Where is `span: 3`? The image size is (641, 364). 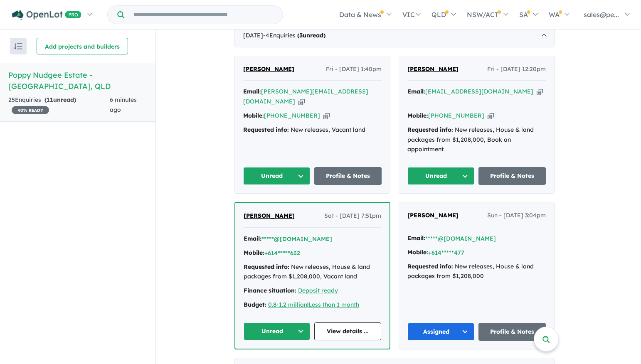 span: 3 is located at coordinates (301, 35).